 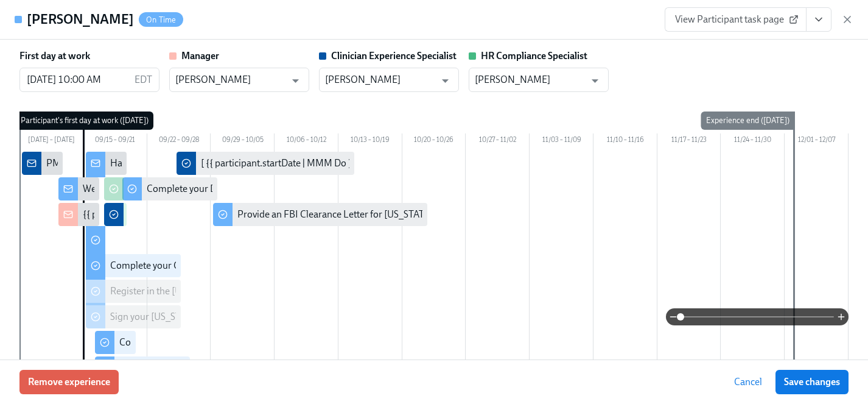 What do you see at coordinates (534, 56) in the screenshot?
I see `strong: HR Compliance Specialist` at bounding box center [534, 56].